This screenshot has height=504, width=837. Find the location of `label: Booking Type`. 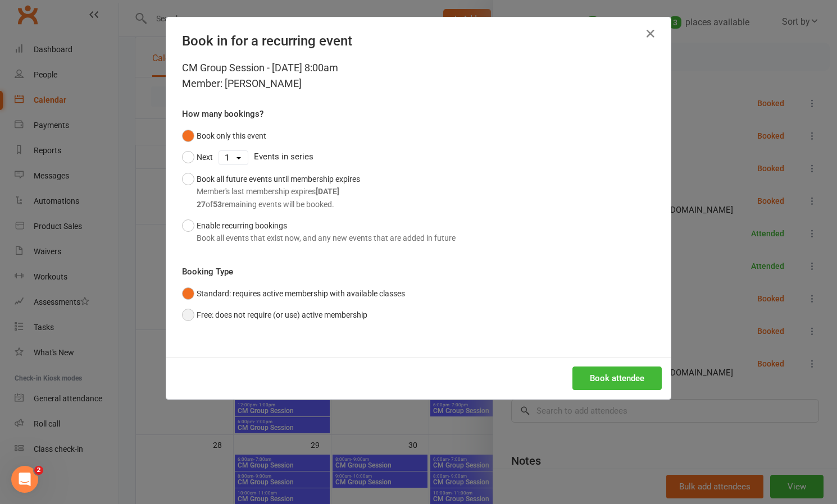

label: Booking Type is located at coordinates (207, 272).